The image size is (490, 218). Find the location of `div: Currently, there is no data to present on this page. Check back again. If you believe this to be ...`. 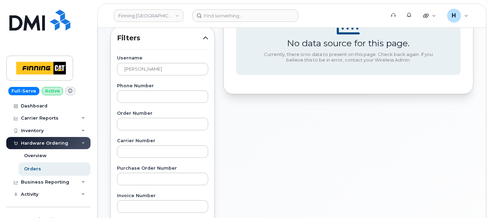

div: Currently, there is no data to present on this page. Check back again. If you believe this to be ... is located at coordinates (349, 57).